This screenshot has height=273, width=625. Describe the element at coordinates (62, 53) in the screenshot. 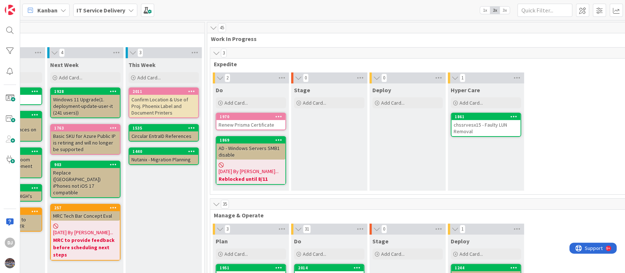

I see `span: 4` at that location.